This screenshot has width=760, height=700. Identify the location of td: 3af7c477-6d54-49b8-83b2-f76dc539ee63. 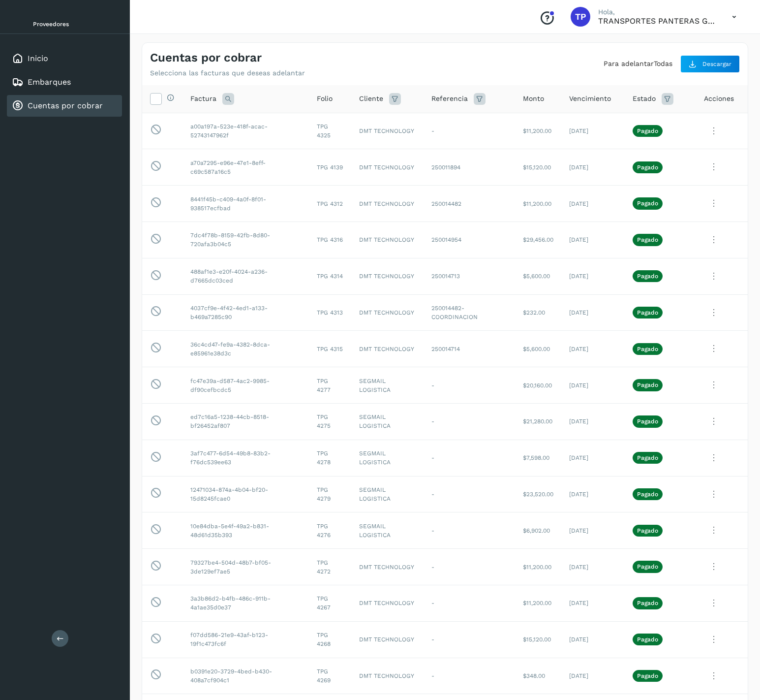
(245, 458).